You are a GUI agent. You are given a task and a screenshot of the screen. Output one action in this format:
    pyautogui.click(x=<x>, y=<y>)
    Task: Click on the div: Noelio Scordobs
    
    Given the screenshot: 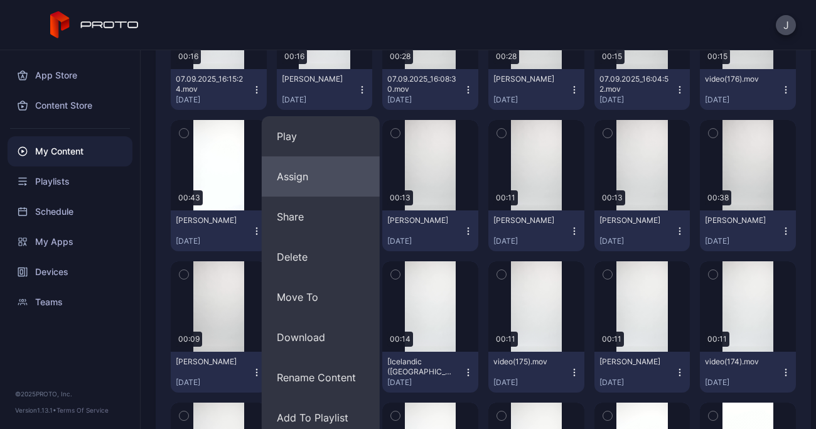 What is the action you would take?
    pyautogui.click(x=740, y=220)
    